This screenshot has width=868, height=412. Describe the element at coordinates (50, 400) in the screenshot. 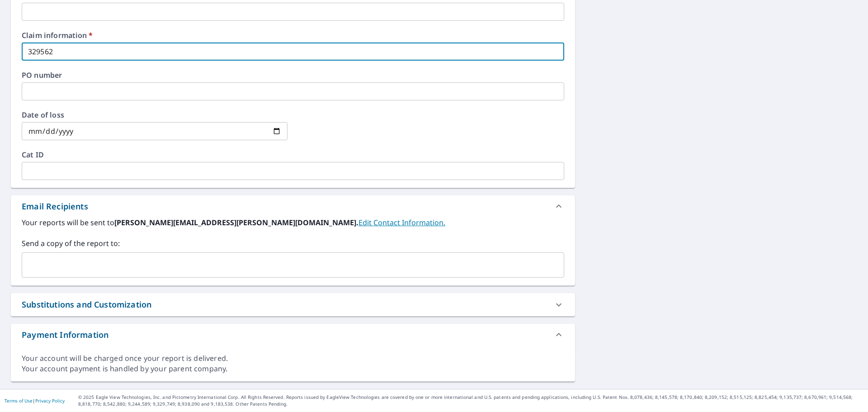

I see `a: Privacy Policy` at that location.